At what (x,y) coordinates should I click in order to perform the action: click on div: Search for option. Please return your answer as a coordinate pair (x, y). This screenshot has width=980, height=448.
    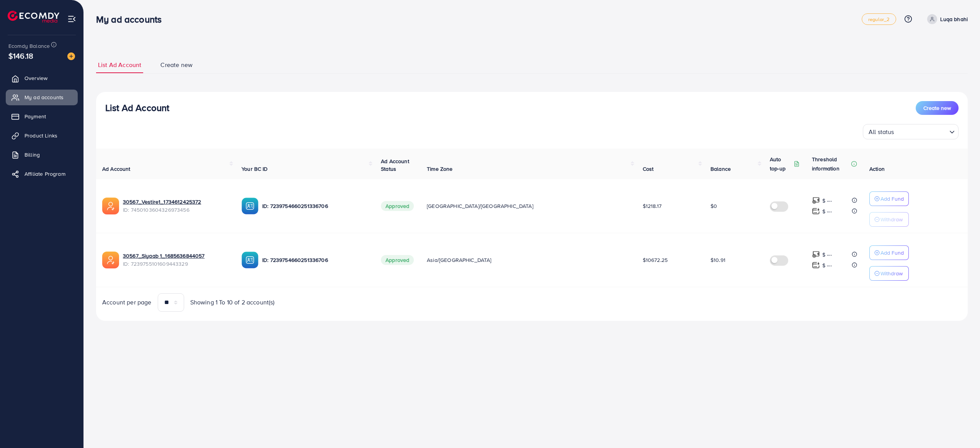
    Looking at the image, I should click on (911, 132).